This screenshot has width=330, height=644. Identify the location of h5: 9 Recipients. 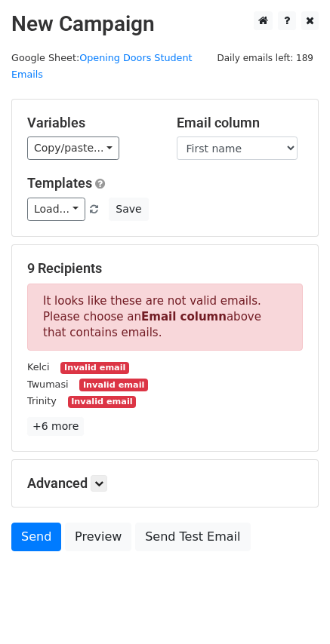
(165, 268).